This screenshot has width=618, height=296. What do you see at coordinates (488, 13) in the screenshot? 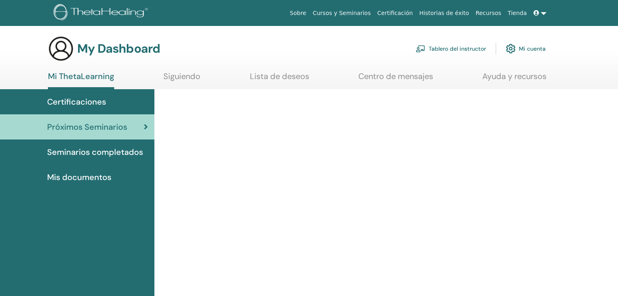
I see `a: Recursos` at bounding box center [488, 13].